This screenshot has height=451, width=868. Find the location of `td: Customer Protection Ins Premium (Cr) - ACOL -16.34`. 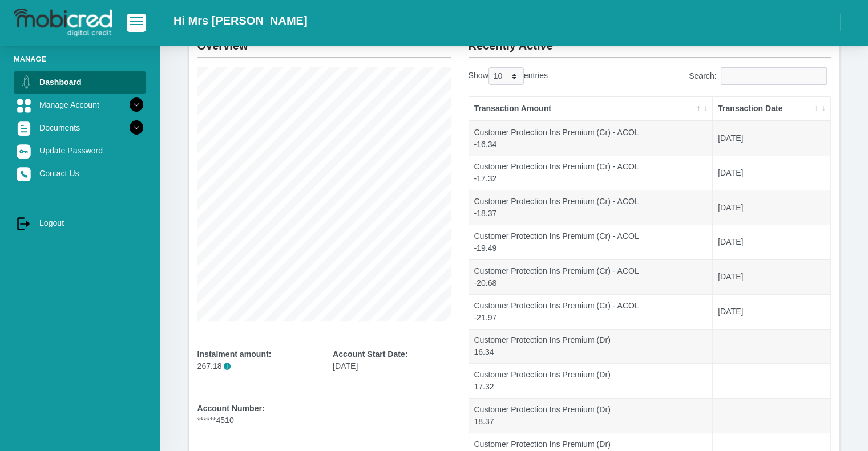

td: Customer Protection Ins Premium (Cr) - ACOL -16.34 is located at coordinates (591, 138).